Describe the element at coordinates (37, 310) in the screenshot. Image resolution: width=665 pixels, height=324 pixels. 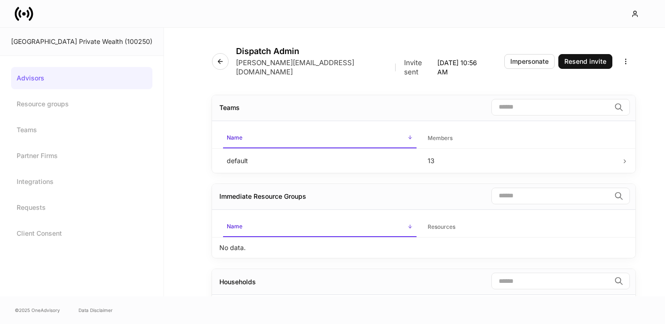
I see `span: © 2025 OneAdvisory` at that location.